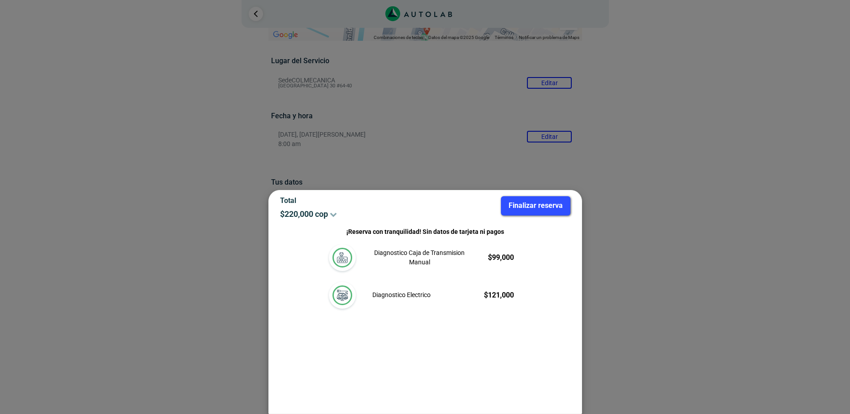 The width and height of the screenshot is (850, 414). What do you see at coordinates (419, 258) in the screenshot?
I see `p: Diagnostico Caja de Transmision Manual` at bounding box center [419, 258].